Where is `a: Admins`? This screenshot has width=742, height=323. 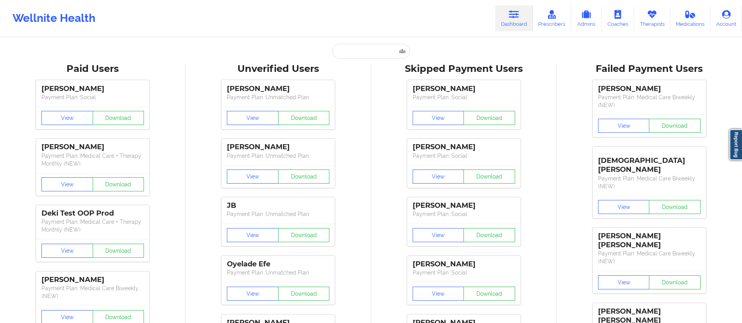 a: Admins is located at coordinates (586, 18).